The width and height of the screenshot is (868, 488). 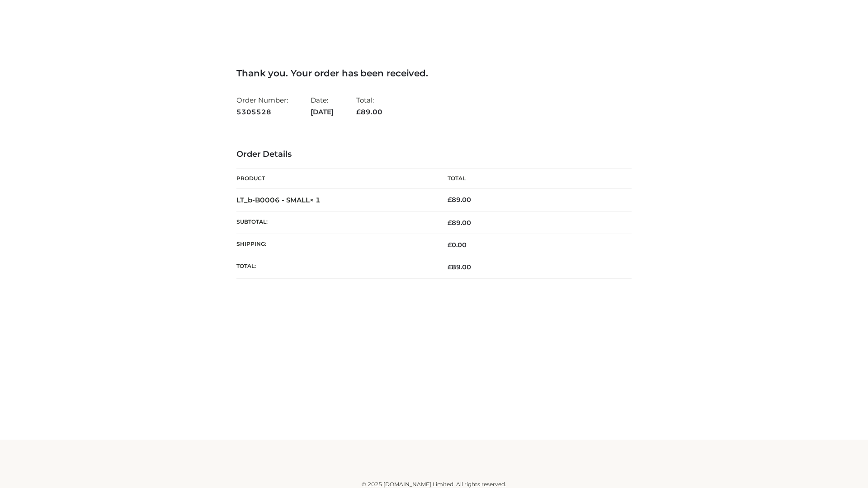 I want to click on li: Order Number:, so click(x=262, y=106).